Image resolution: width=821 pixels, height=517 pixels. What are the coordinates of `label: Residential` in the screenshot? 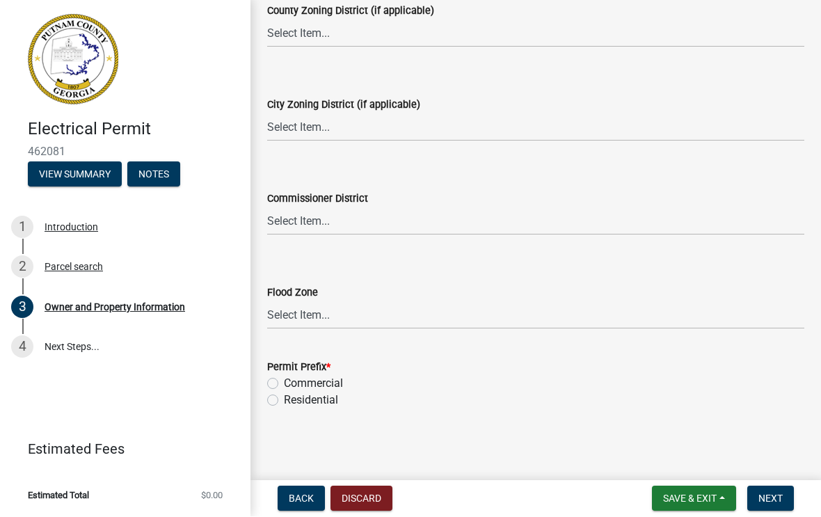 It's located at (311, 401).